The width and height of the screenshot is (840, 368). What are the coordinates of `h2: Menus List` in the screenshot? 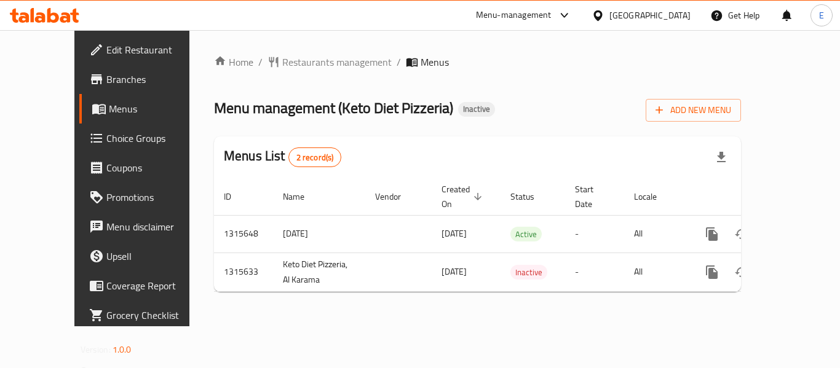 It's located at (282, 157).